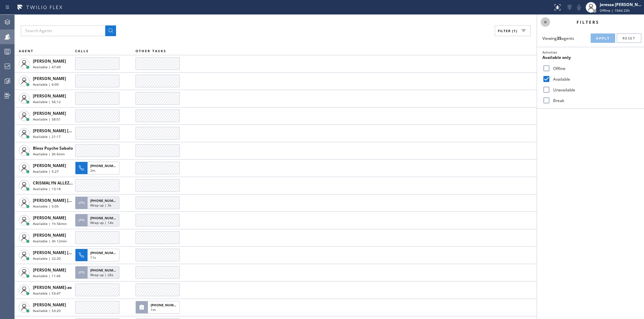 The width and height of the screenshot is (644, 319). What do you see at coordinates (47, 259) in the screenshot?
I see `span: Available | 22:20` at bounding box center [47, 259].